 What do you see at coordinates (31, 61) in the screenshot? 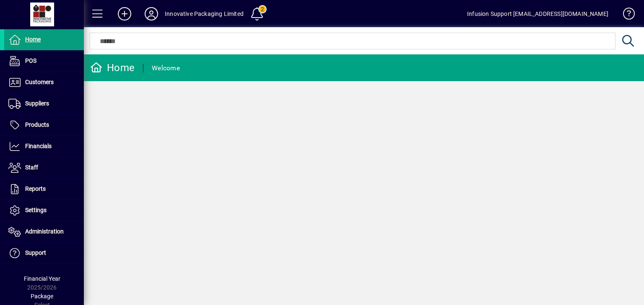
I see `span: POS` at bounding box center [31, 61].